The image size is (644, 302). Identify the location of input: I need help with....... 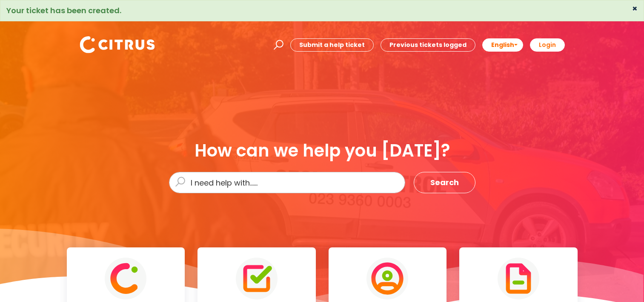
(287, 183).